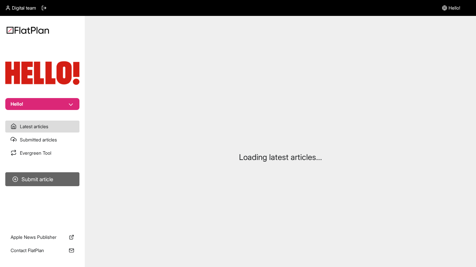 This screenshot has height=267, width=476. What do you see at coordinates (42, 237) in the screenshot?
I see `a: Apple News Publisher` at bounding box center [42, 237].